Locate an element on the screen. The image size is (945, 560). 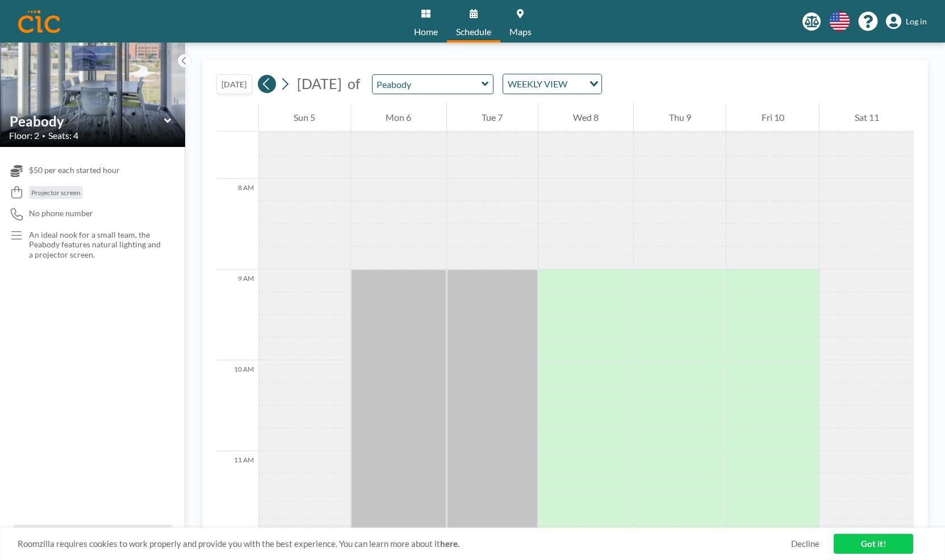
span: Roomzilla requires cookies to work properly and provide you with the best experience. You can lea... is located at coordinates (405, 544).